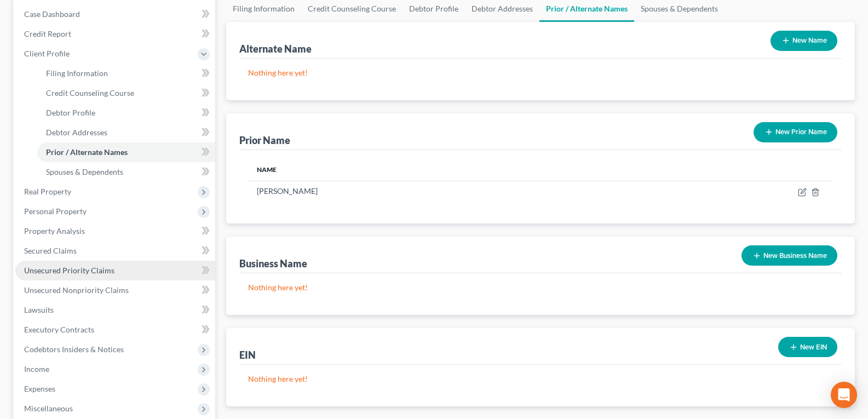  I want to click on th: Name, so click(435, 170).